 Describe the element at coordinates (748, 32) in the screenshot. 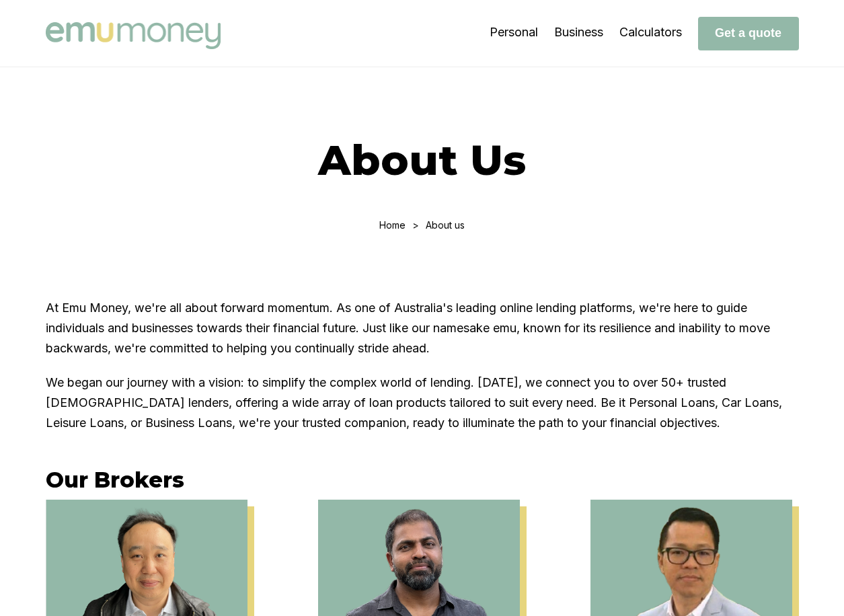

I see `a: Get a quote` at that location.